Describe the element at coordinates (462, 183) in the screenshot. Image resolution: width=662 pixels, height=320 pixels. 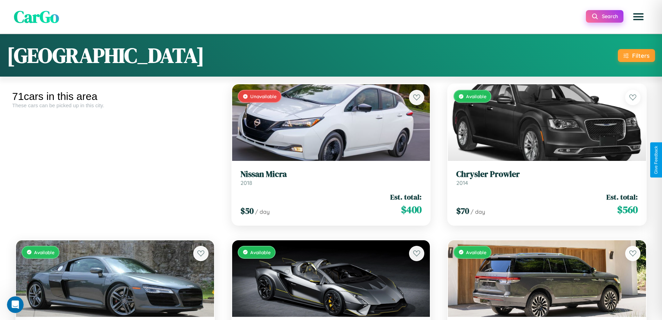
I see `span: 2014` at that location.